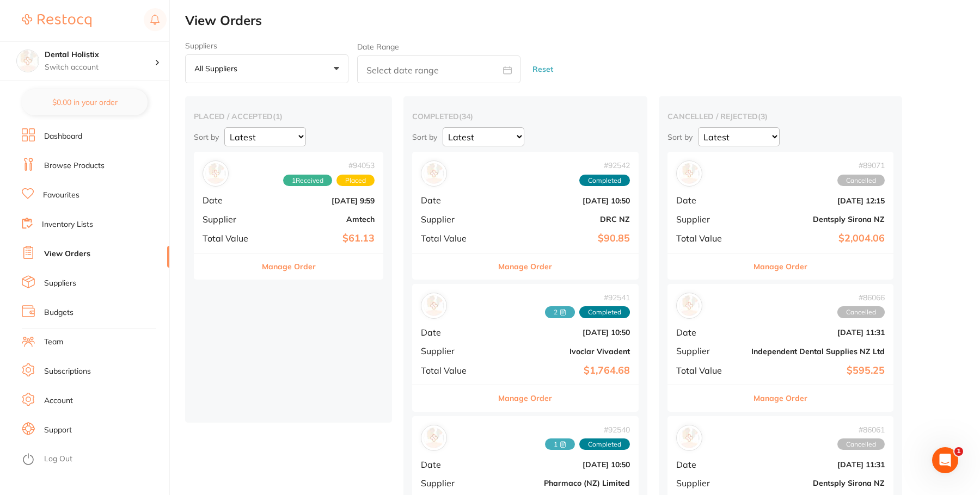 This screenshot has width=980, height=495. Describe the element at coordinates (61, 195) in the screenshot. I see `a: Favourites` at that location.